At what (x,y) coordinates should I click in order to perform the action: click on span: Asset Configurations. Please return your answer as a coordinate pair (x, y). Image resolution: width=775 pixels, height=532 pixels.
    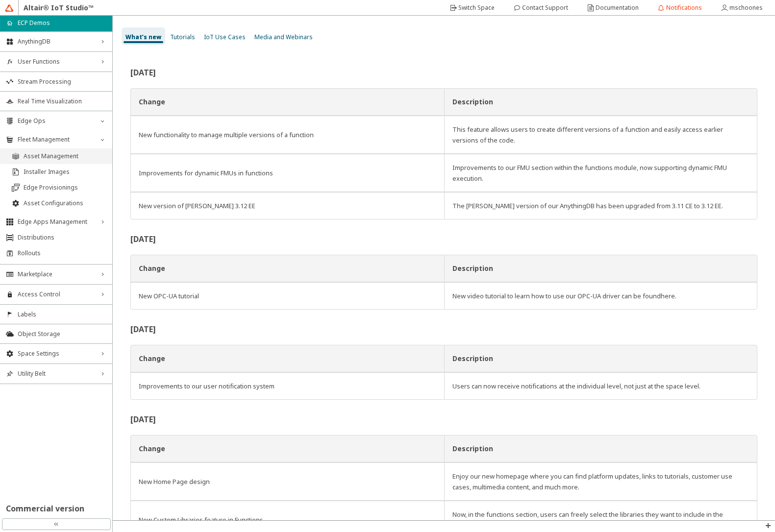
    Looking at the image, I should click on (64, 203).